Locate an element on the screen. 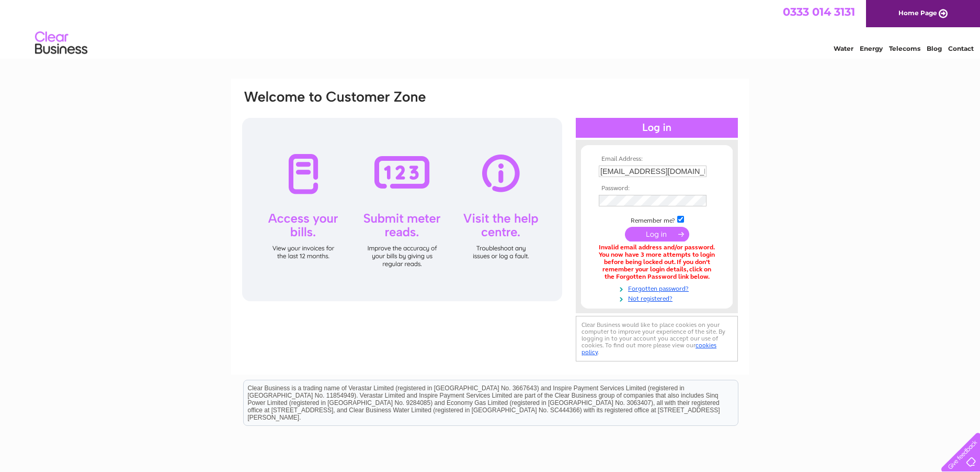 The height and width of the screenshot is (472, 980). a: Forgotten password? is located at coordinates (658, 288).